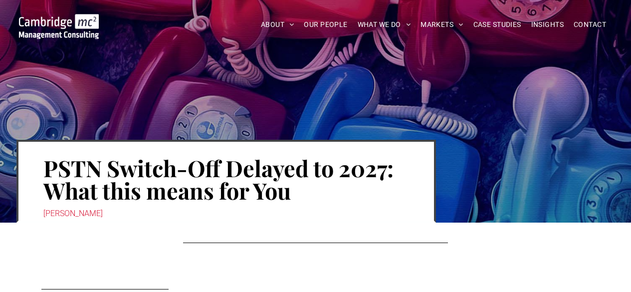 This screenshot has height=292, width=631. What do you see at coordinates (59, 26) in the screenshot?
I see `img: Go to Homepage` at bounding box center [59, 26].